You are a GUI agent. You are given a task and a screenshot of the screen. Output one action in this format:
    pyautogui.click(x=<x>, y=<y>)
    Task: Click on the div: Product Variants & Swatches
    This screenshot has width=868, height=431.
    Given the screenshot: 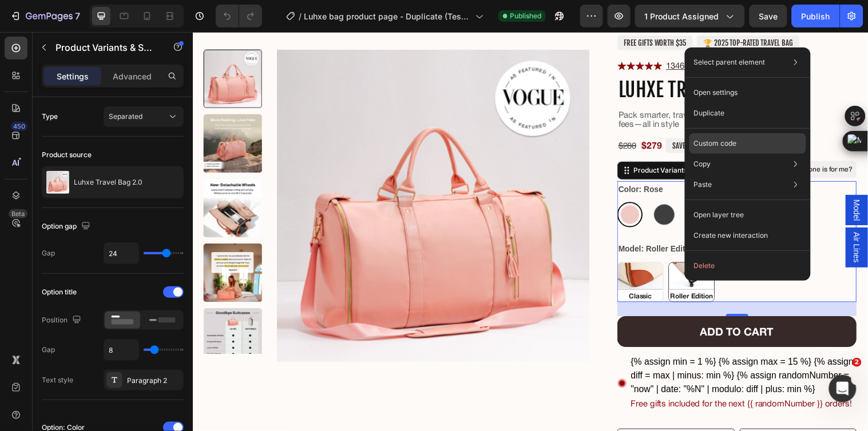 What is the action you would take?
    pyautogui.click(x=496, y=141)
    